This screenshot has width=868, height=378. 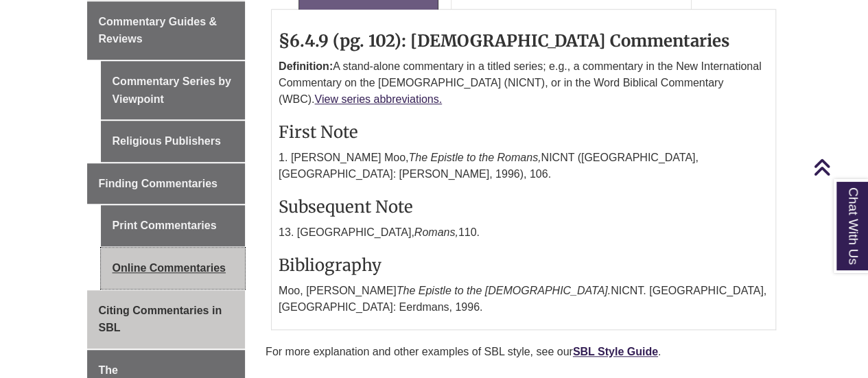 I want to click on em: Romans,, so click(x=436, y=232).